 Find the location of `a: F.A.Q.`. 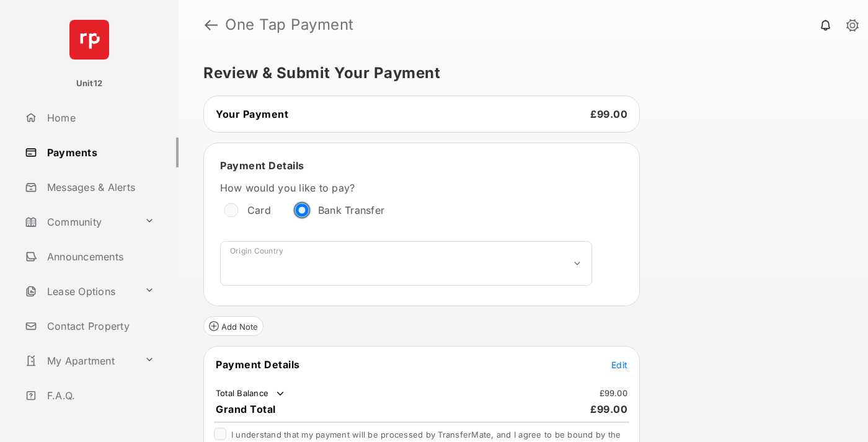

a: F.A.Q. is located at coordinates (100, 395).